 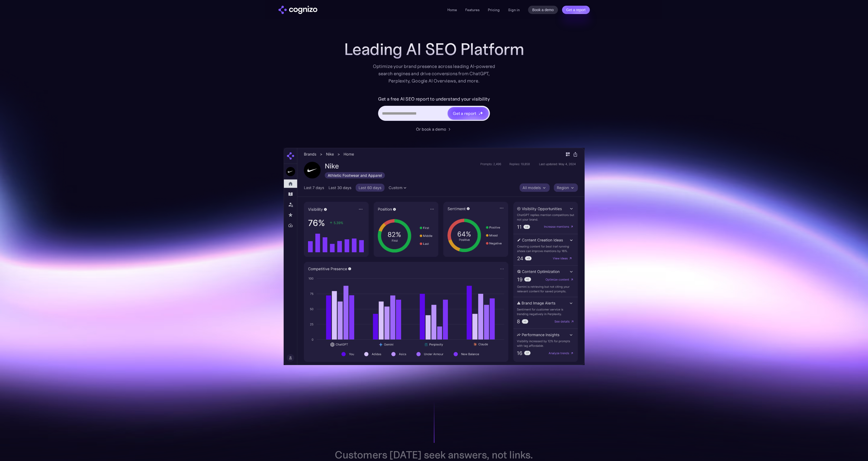 What do you see at coordinates (464, 113) in the screenshot?
I see `div: Get a report` at bounding box center [464, 113].